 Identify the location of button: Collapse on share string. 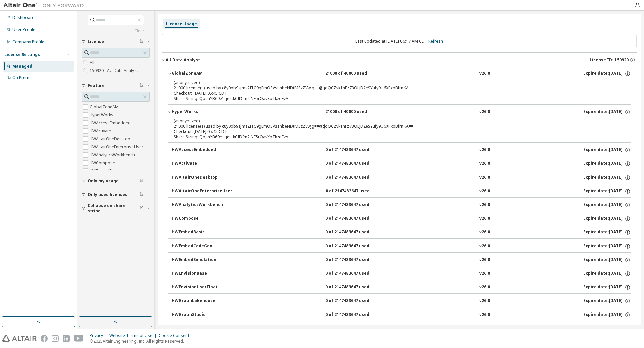
(115, 208).